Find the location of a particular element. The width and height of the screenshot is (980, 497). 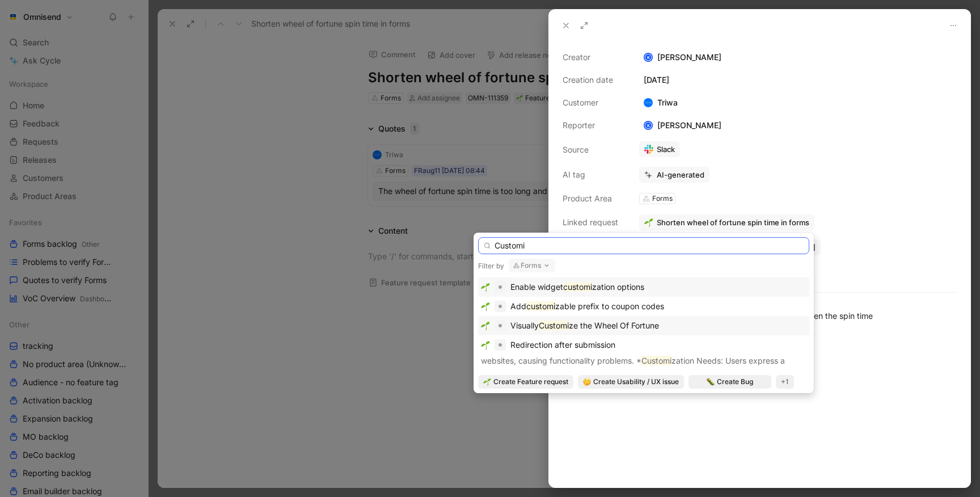

span: Visually is located at coordinates (524, 325).